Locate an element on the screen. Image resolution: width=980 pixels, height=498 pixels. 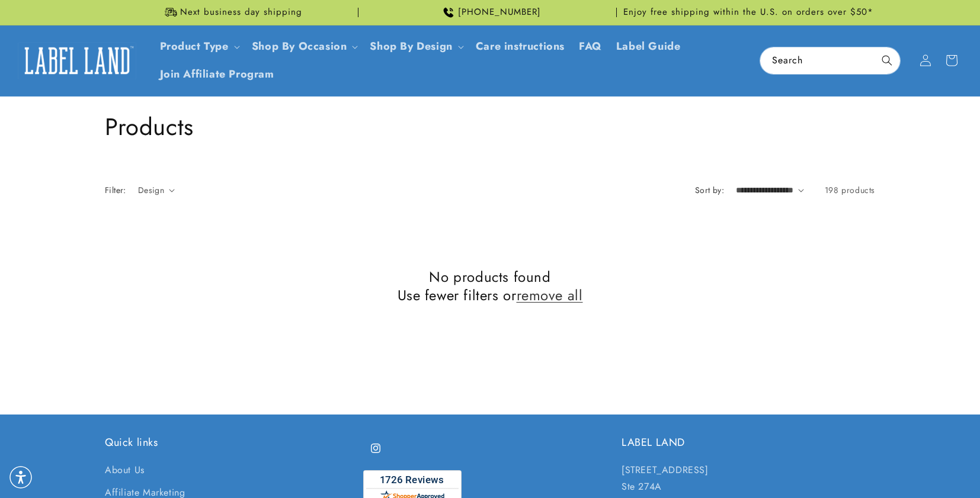
summary: Shop By Occasion is located at coordinates (304, 46).